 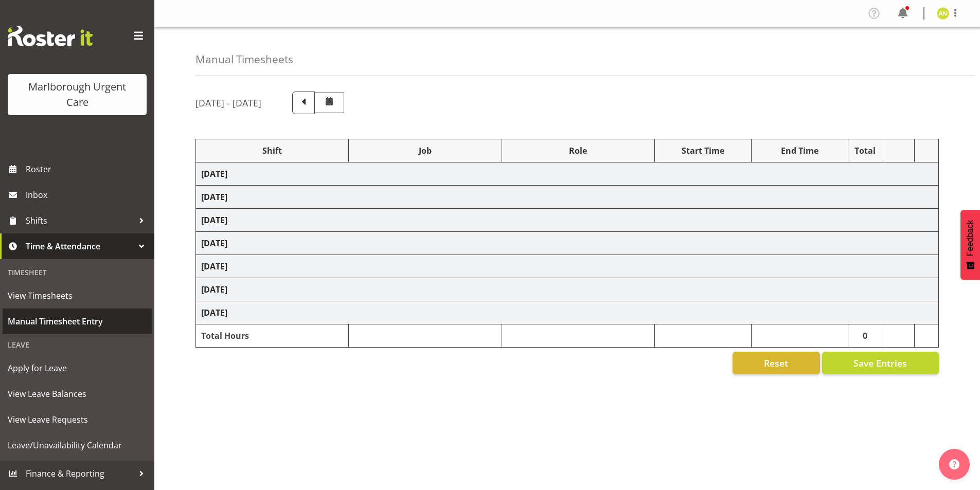 What do you see at coordinates (79, 221) in the screenshot?
I see `span: Shifts` at bounding box center [79, 221].